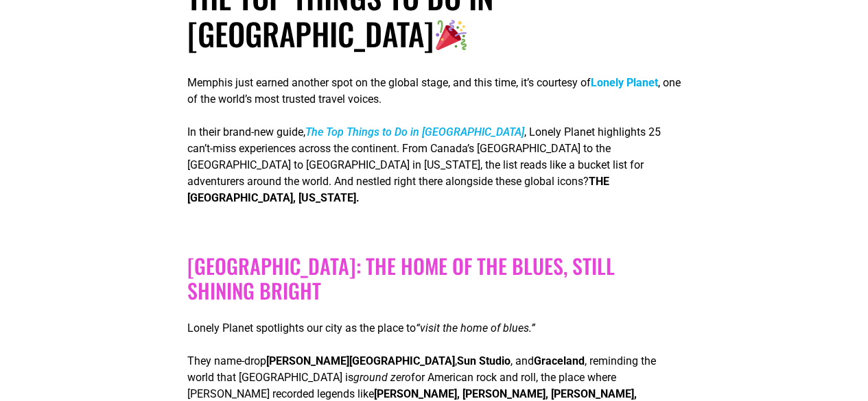 The height and width of the screenshot is (401, 868). Describe the element at coordinates (598, 181) in the screenshot. I see `strong: THE` at that location.